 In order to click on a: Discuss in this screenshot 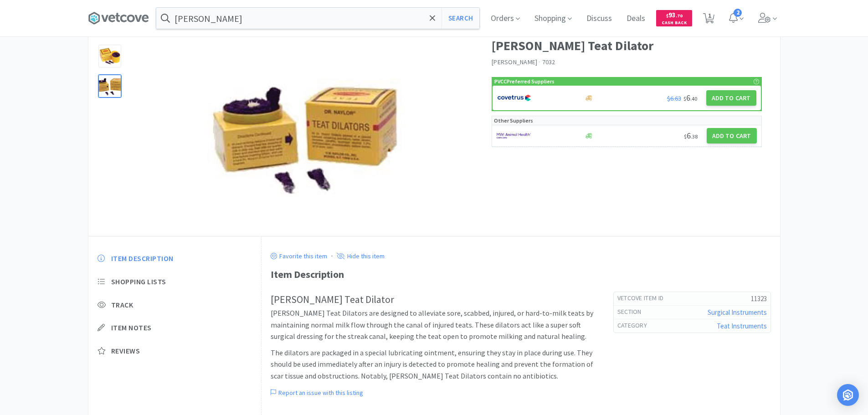, I will do `click(600, 19)`.